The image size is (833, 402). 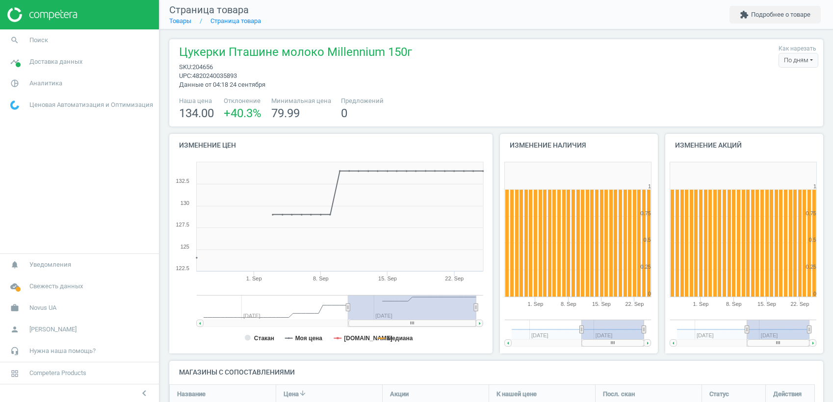 What do you see at coordinates (798, 60) in the screenshot?
I see `div: По дням` at bounding box center [798, 60].